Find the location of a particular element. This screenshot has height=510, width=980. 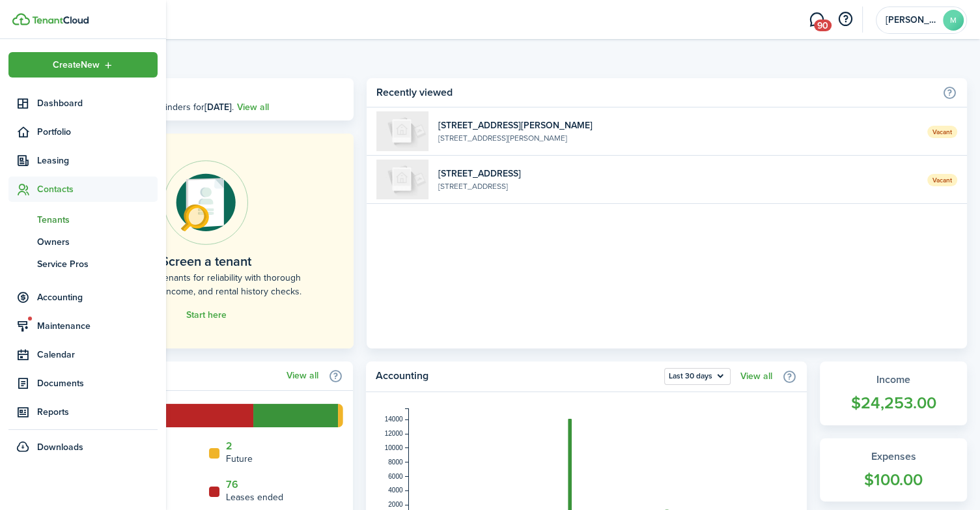

span: Portfolio is located at coordinates (97, 132).